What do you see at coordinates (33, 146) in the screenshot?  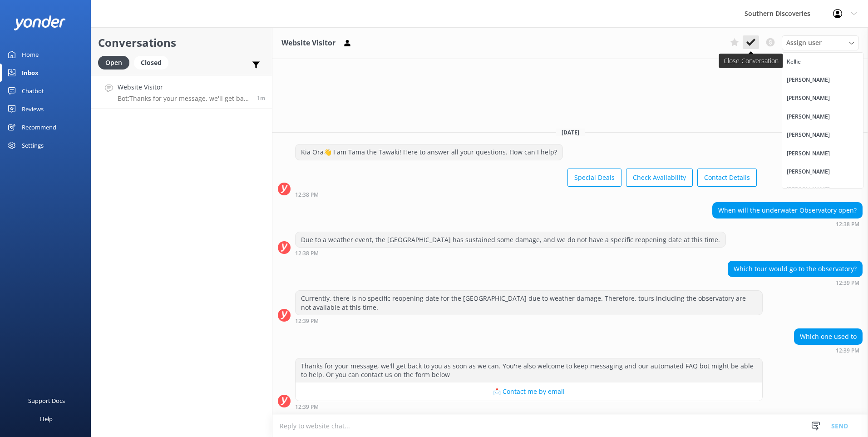 I see `div: Settings` at bounding box center [33, 146].